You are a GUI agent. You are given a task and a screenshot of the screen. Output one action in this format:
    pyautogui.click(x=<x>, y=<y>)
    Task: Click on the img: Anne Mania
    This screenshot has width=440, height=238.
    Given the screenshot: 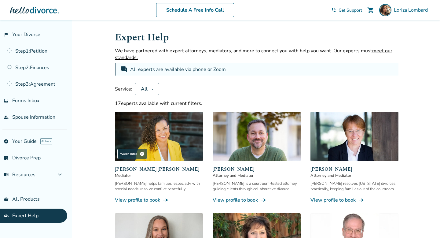 What is the action you would take?
    pyautogui.click(x=355, y=136)
    